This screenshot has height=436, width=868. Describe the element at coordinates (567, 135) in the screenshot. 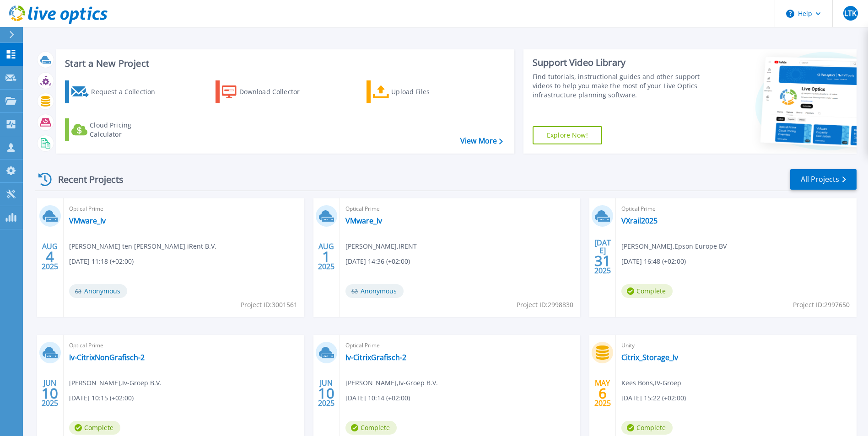

I see `a: Explore Now!` at that location.